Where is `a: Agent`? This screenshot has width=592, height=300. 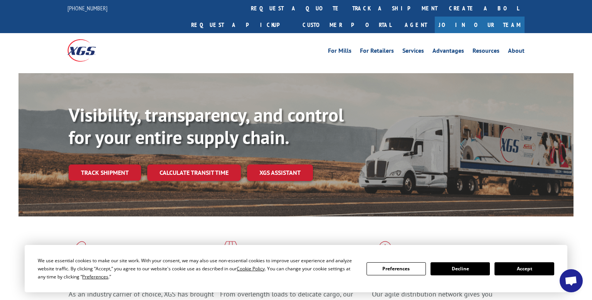
a: Agent is located at coordinates (416, 25).